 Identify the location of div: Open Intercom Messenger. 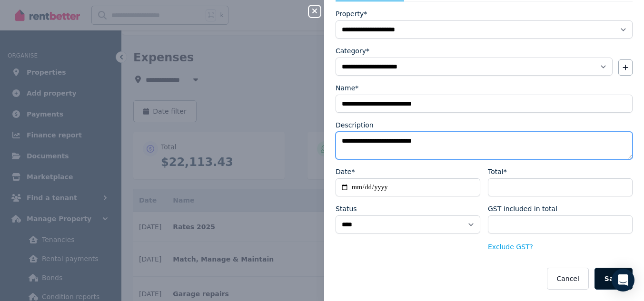
(623, 280).